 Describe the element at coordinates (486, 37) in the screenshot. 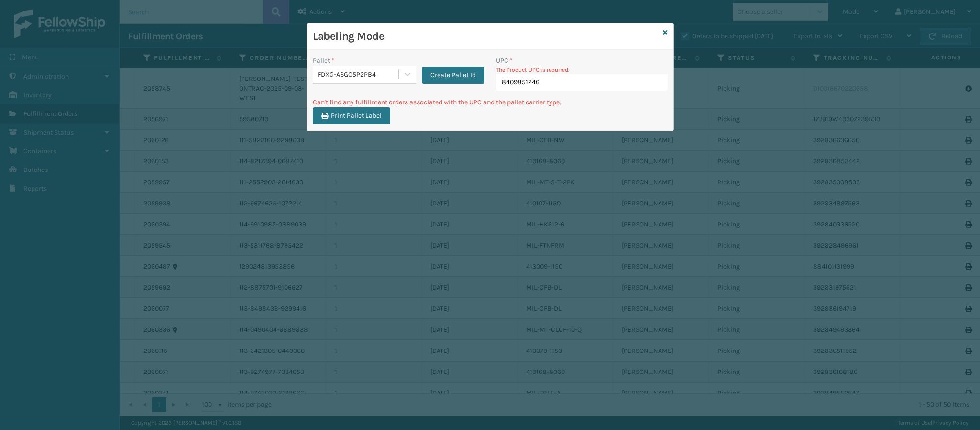

I see `h3: Labeling Mode` at that location.